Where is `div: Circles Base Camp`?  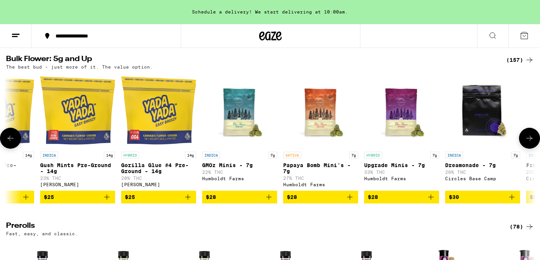 div: Circles Base Camp is located at coordinates (483, 178).